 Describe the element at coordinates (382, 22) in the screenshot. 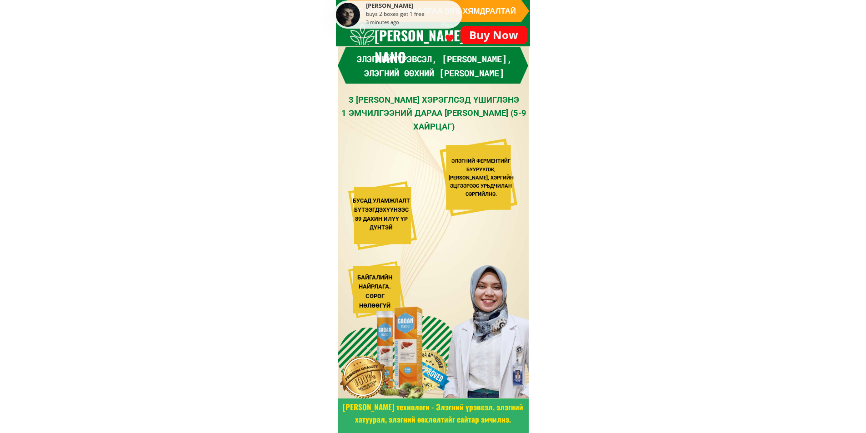

I see `div: 3 minutes ago` at that location.